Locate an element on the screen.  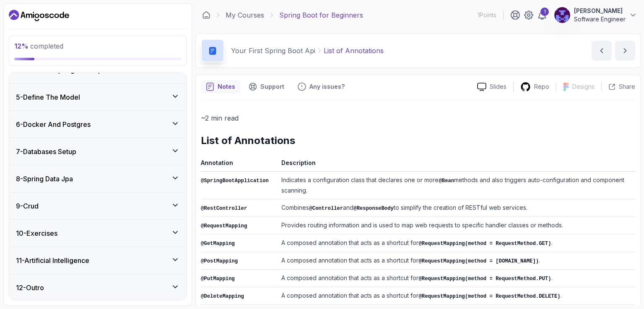
h2: List of Annotations is located at coordinates (418, 141).